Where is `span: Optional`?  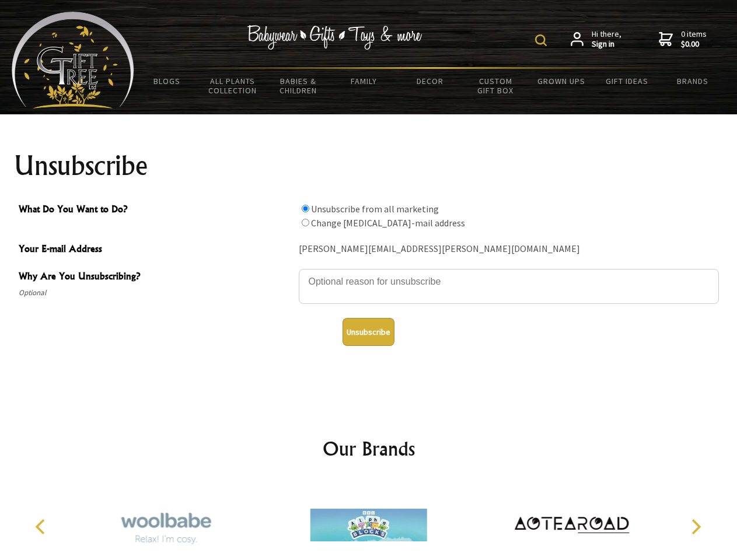 span: Optional is located at coordinates (156, 293).